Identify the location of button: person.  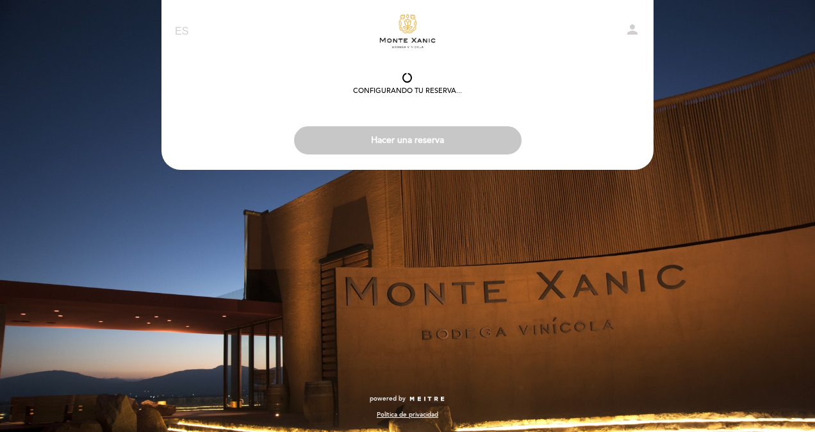
(632, 31).